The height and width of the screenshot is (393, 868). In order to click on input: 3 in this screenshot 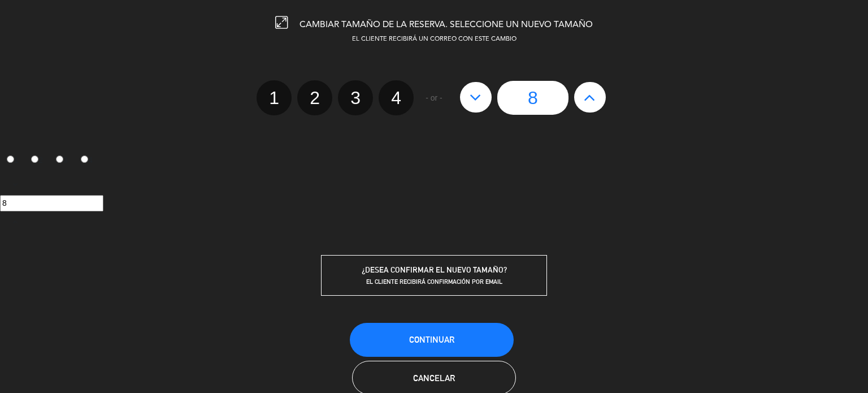, I will do `click(59, 159)`.